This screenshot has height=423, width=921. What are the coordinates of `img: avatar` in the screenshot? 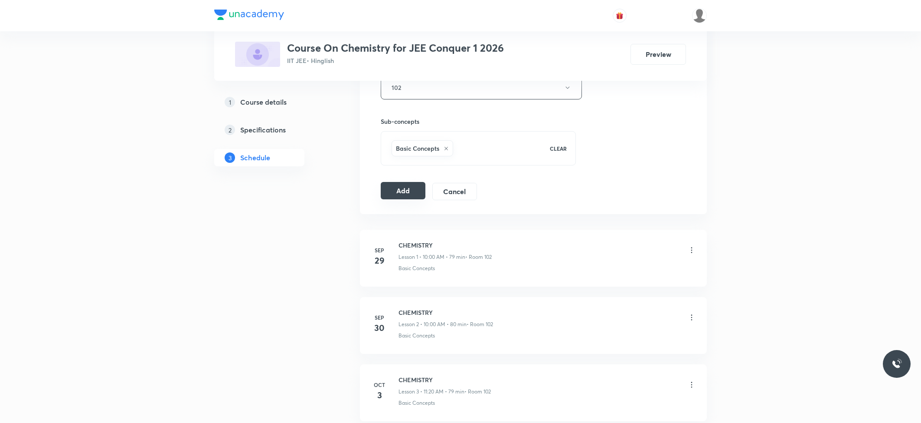 It's located at (620, 16).